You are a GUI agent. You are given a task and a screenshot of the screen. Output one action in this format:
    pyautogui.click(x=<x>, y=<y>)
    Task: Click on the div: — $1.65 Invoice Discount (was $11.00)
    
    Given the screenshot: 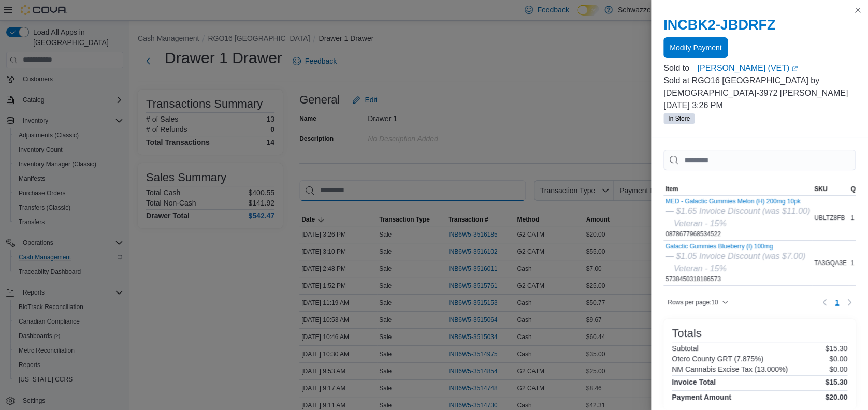 What is the action you would take?
    pyautogui.click(x=738, y=212)
    